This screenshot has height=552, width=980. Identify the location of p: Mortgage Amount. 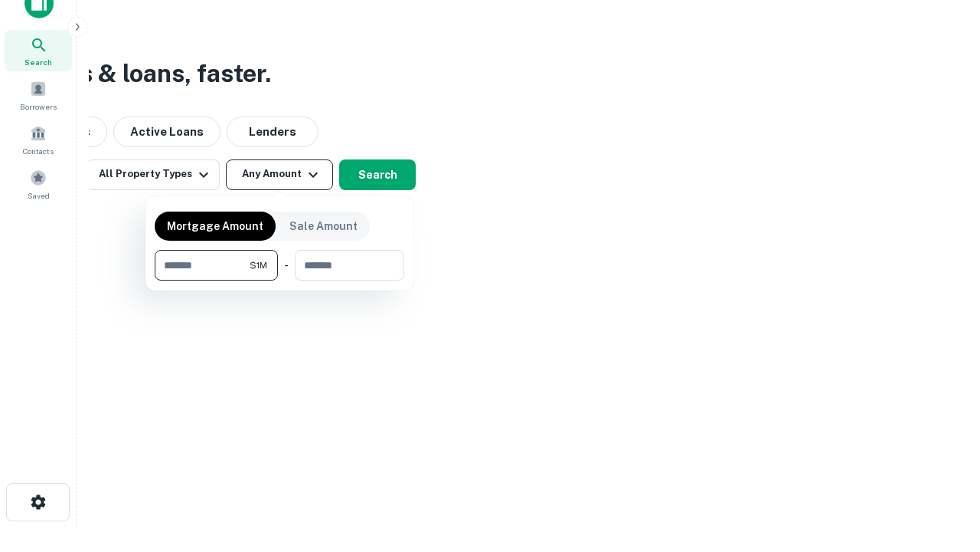
(215, 226).